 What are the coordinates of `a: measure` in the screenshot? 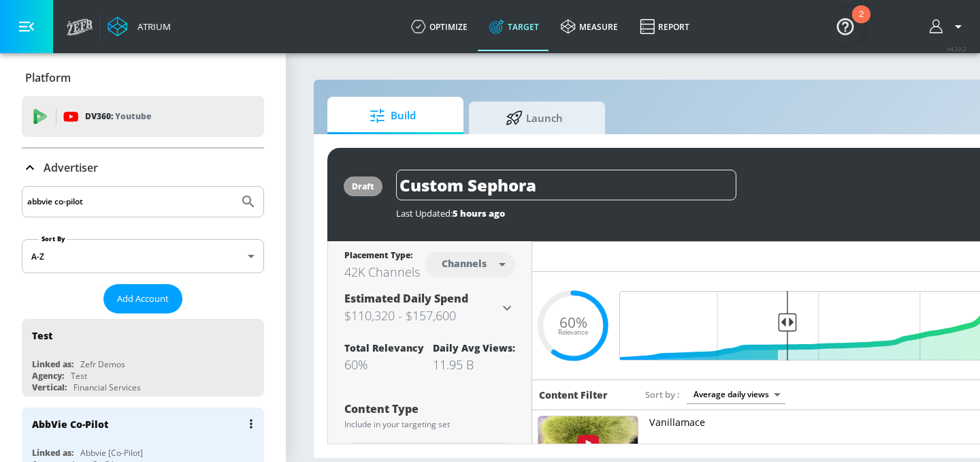 It's located at (589, 26).